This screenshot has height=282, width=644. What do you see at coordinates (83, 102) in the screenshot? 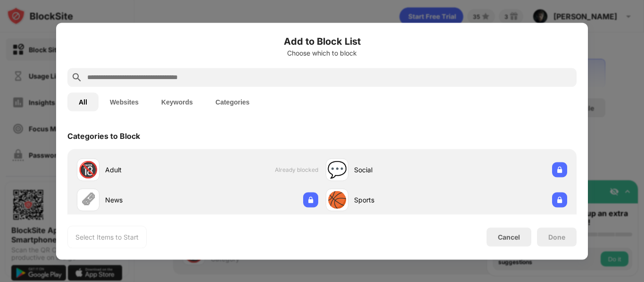
I see `button: All` at bounding box center [83, 102].